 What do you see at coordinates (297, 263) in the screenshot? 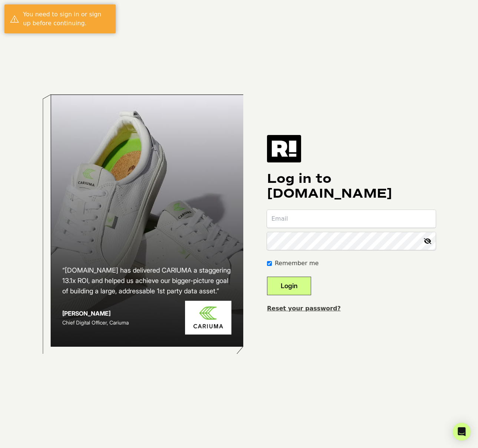
I see `label: Remember me` at bounding box center [297, 263].